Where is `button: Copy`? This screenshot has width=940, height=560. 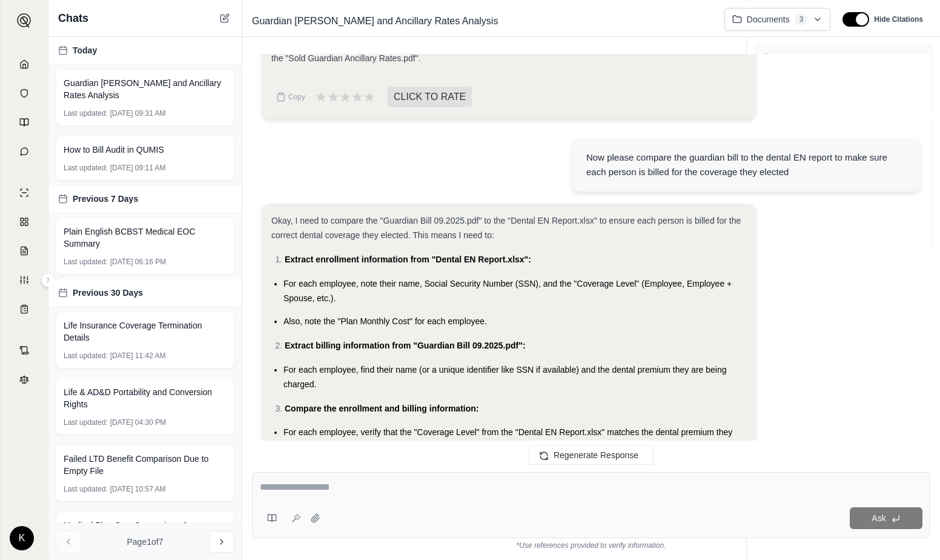
button: Copy is located at coordinates (291, 97).